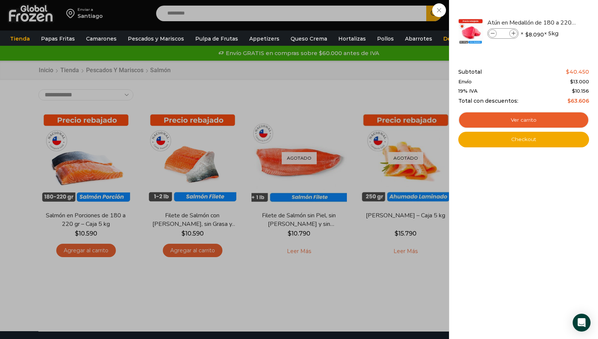 This screenshot has width=598, height=339. I want to click on a: Ver carrito, so click(523, 120).